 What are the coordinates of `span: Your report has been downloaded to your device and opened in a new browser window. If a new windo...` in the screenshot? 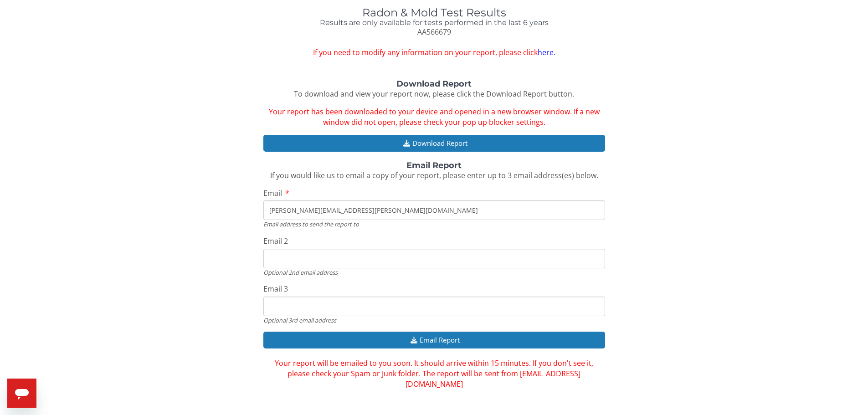 It's located at (434, 117).